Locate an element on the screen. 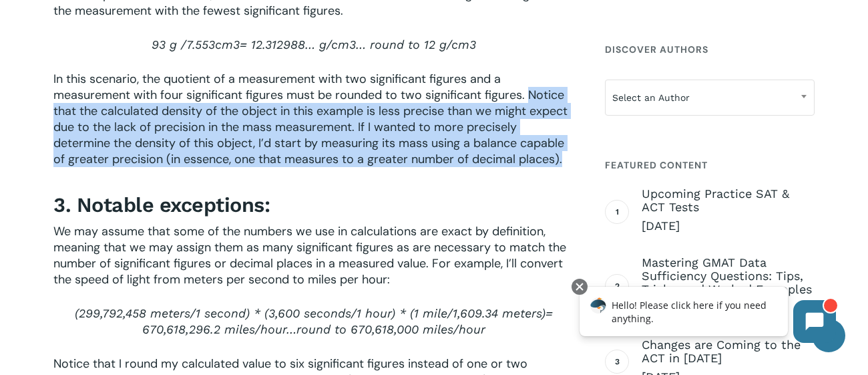 Image resolution: width=868 pixels, height=375 pixels. span: Select an Author is located at coordinates (710, 98).